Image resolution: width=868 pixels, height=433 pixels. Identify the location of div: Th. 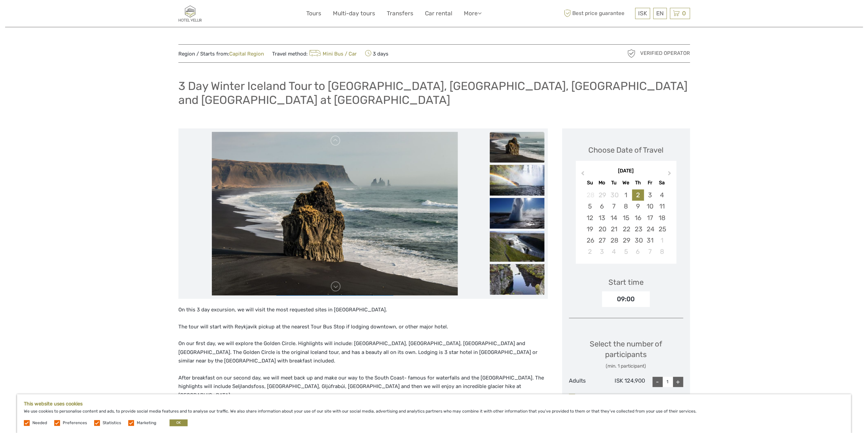
(638, 183).